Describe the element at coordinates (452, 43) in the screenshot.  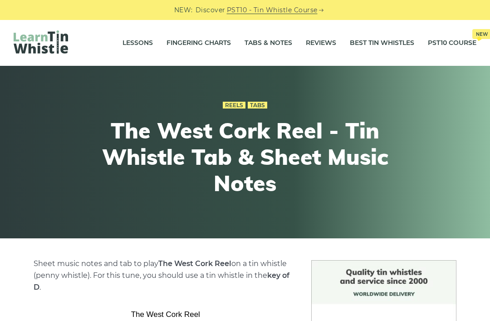
I see `a: PST10 CourseNew` at that location.